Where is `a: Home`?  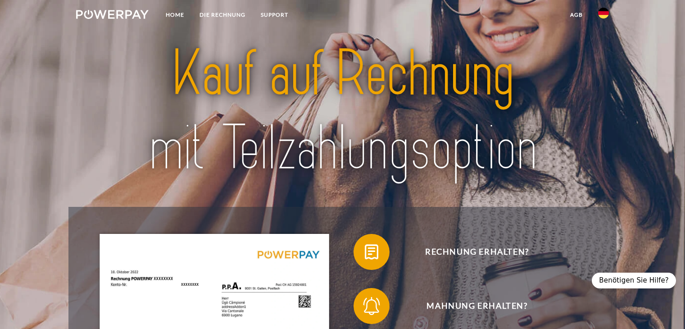 a: Home is located at coordinates (175, 15).